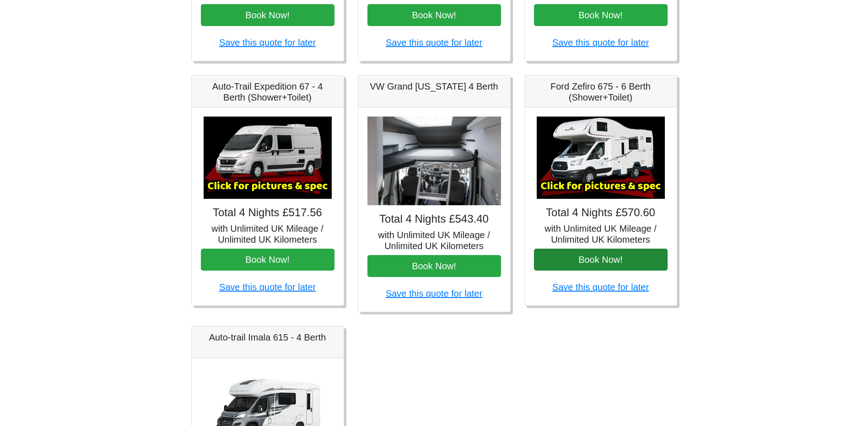  Describe the element at coordinates (601, 213) in the screenshot. I see `h4: Total 4 Nights £570.60` at that location.